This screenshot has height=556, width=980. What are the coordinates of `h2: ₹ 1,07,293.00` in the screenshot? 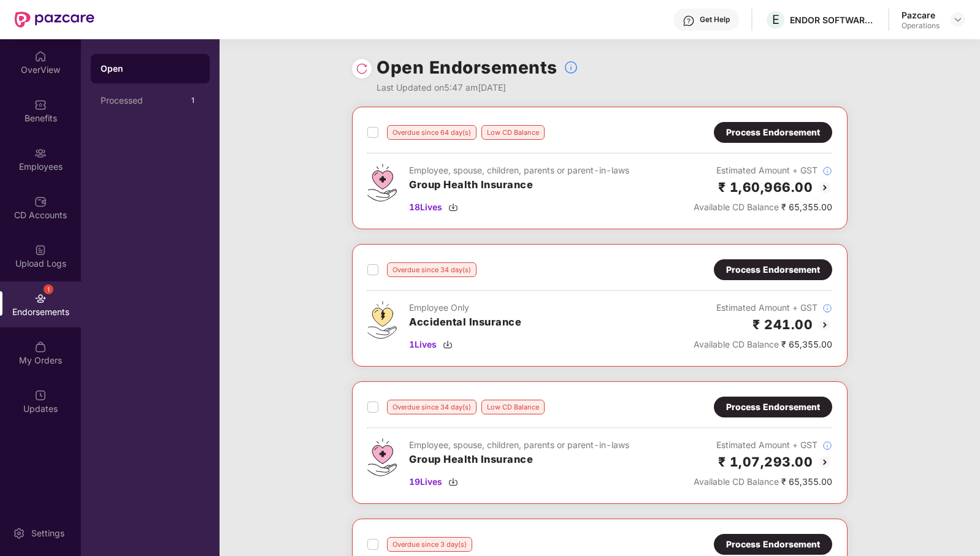 It's located at (765, 462).